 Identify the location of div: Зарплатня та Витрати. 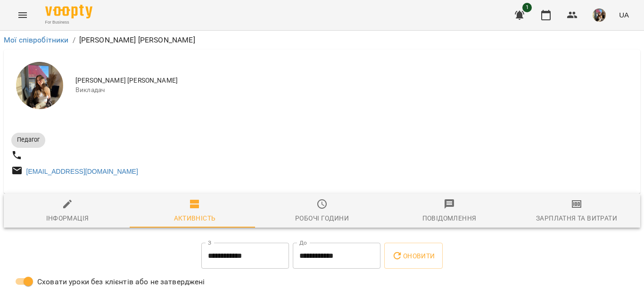
(576, 218).